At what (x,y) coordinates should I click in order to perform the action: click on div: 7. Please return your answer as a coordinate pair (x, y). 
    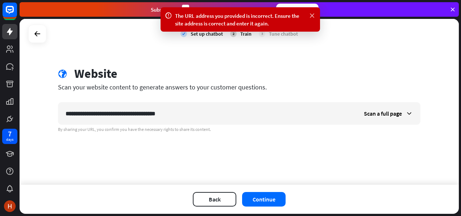
    Looking at the image, I should click on (10, 134).